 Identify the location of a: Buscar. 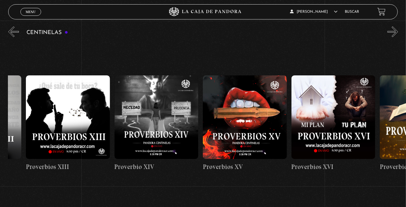
(352, 12).